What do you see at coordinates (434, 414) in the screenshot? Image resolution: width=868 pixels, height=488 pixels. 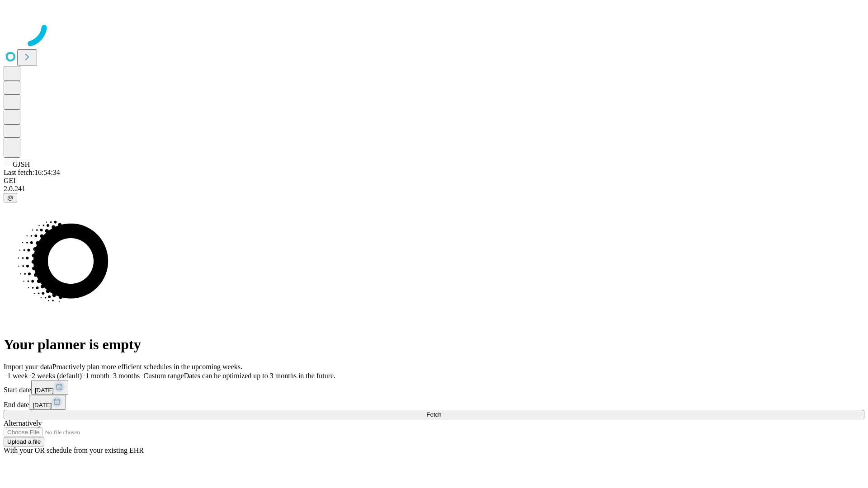 I see `span: Fetch` at bounding box center [434, 414].